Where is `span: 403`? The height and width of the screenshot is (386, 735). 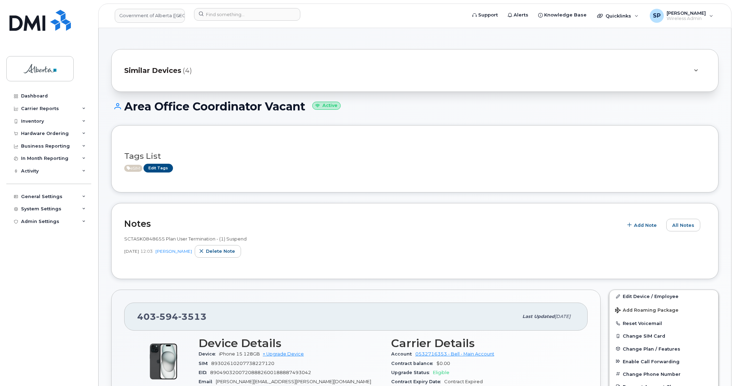
span: 403 is located at coordinates (172, 317).